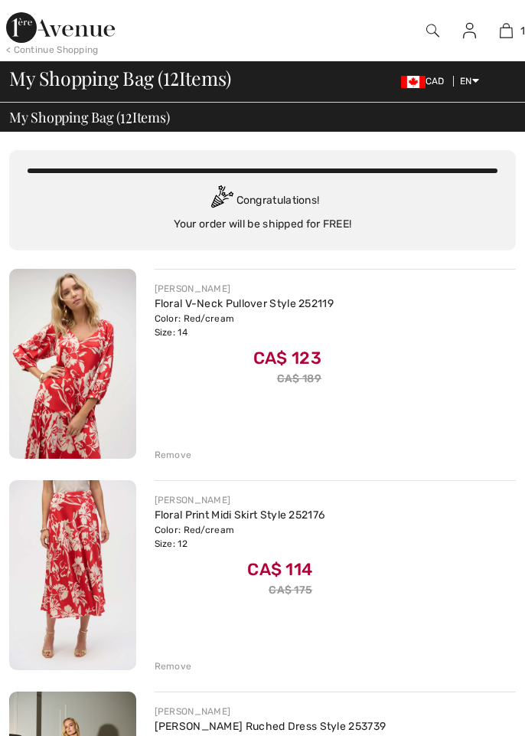 The image size is (525, 736). Describe the element at coordinates (52, 50) in the screenshot. I see `div: < Continue Shopping` at that location.